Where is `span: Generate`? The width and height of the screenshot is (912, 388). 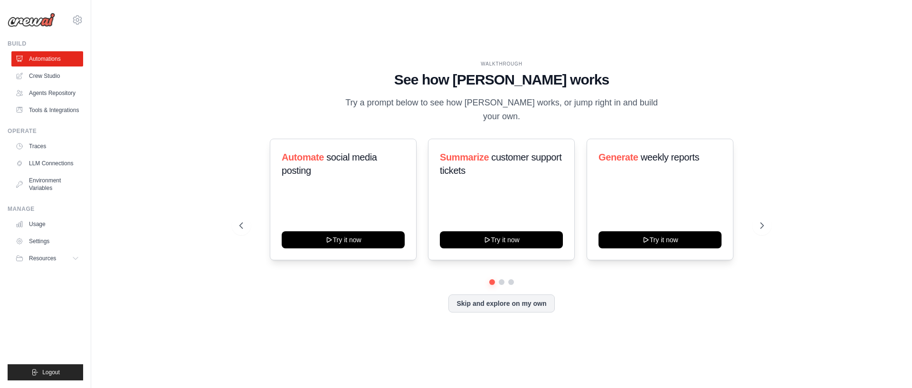 span: Generate is located at coordinates (619, 157).